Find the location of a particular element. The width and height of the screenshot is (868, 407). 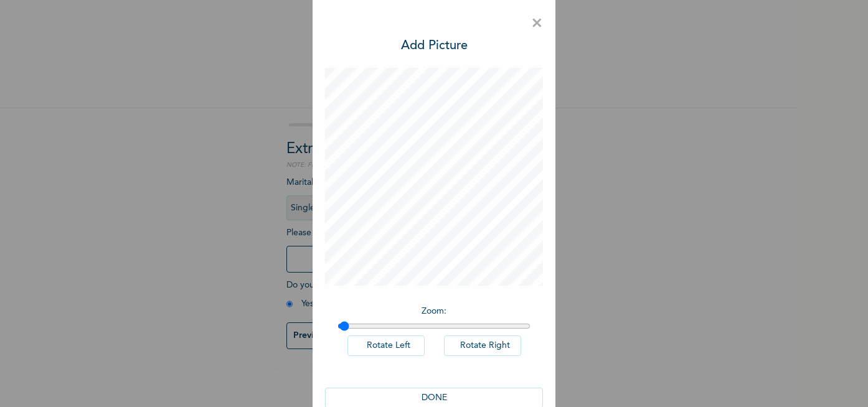

span: Please add a recent Passport Photograph is located at coordinates (398, 253).